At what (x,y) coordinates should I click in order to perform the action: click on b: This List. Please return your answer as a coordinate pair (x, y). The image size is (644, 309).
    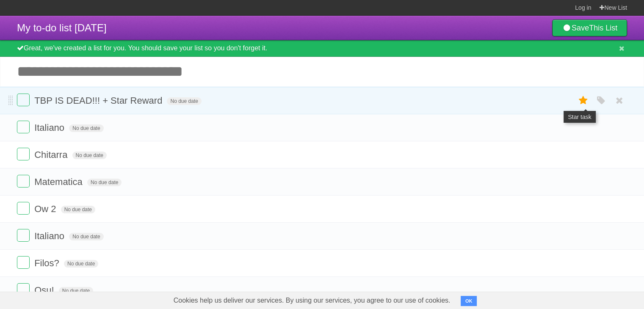
    Looking at the image, I should click on (602, 28).